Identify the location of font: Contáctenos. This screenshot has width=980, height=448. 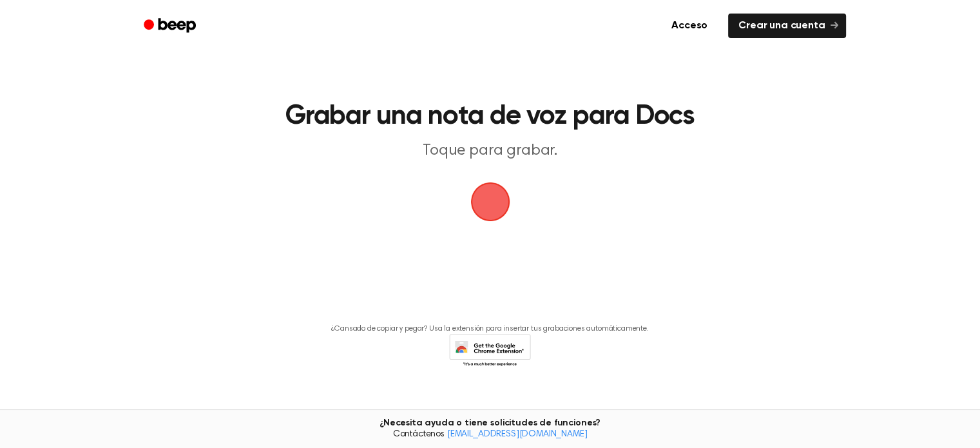
(418, 434).